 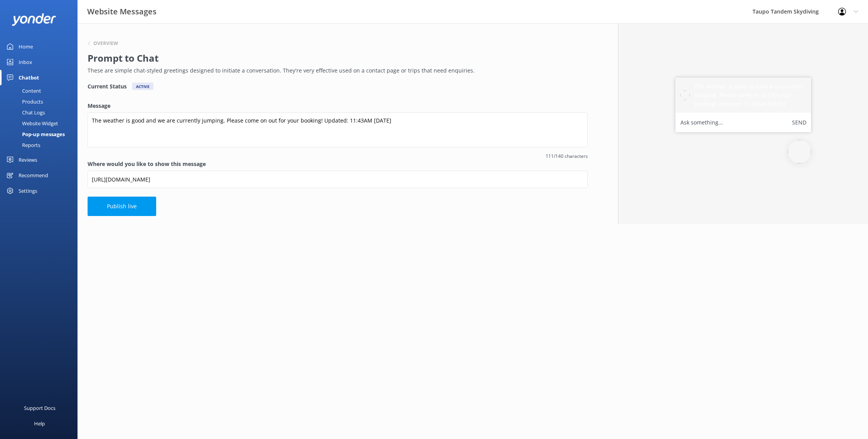 I want to click on div: Reports, so click(x=22, y=145).